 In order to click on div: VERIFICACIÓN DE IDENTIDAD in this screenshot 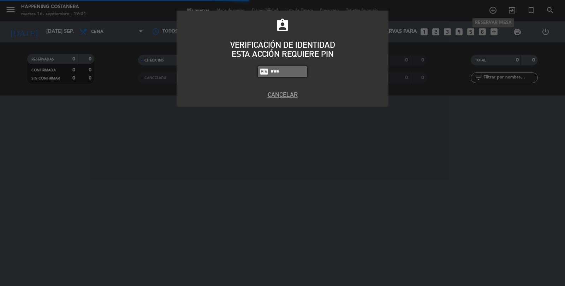, I will do `click(283, 45)`.